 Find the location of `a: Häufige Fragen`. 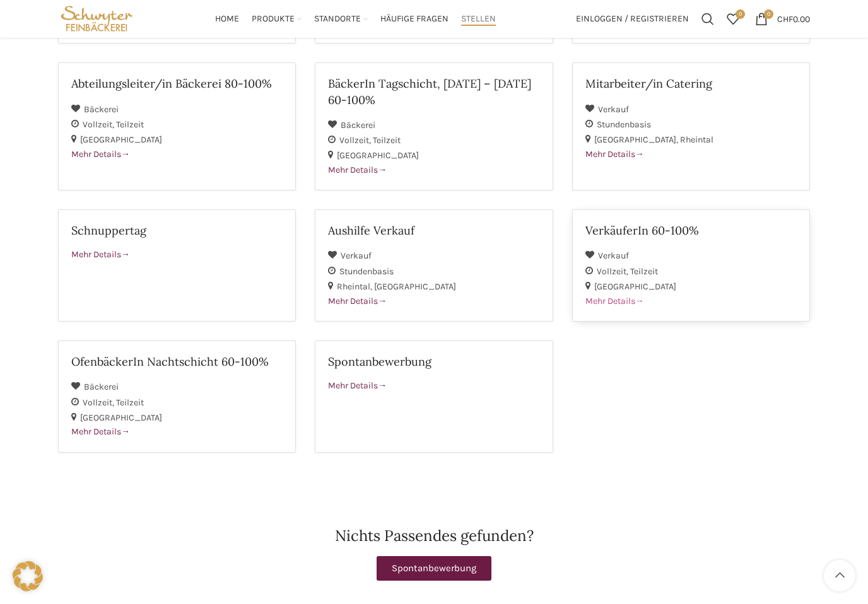

a: Häufige Fragen is located at coordinates (415, 19).